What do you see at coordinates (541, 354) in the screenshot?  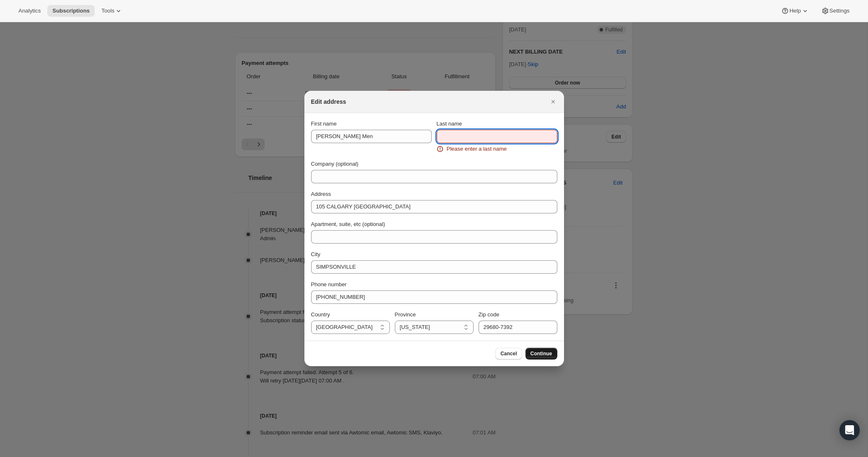 I see `span: Continue` at bounding box center [541, 354].